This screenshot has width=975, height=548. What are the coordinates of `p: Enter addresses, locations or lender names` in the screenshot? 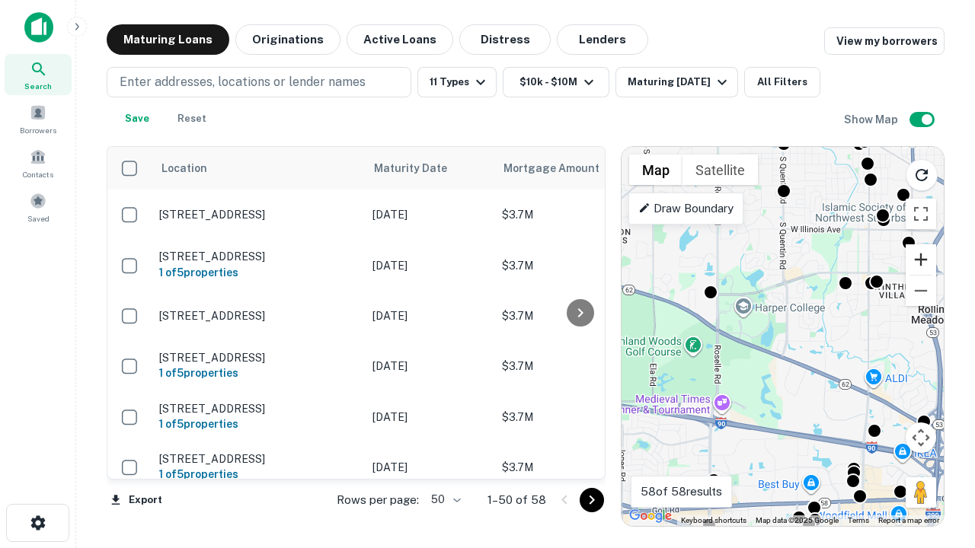 It's located at (242, 82).